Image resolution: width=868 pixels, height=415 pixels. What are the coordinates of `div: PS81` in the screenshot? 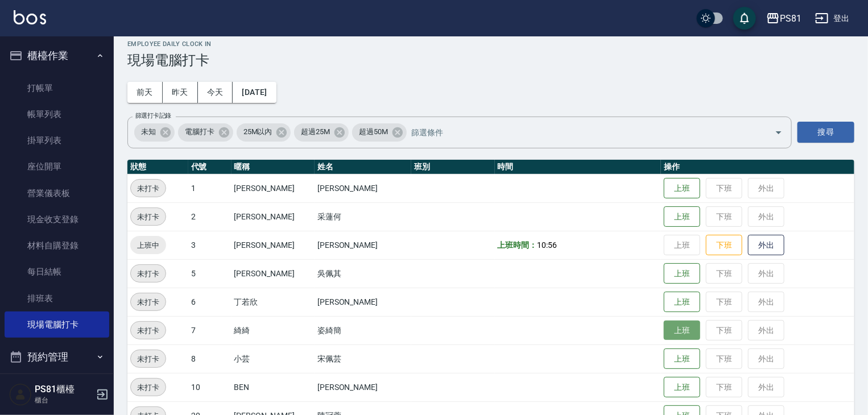 It's located at (790, 18).